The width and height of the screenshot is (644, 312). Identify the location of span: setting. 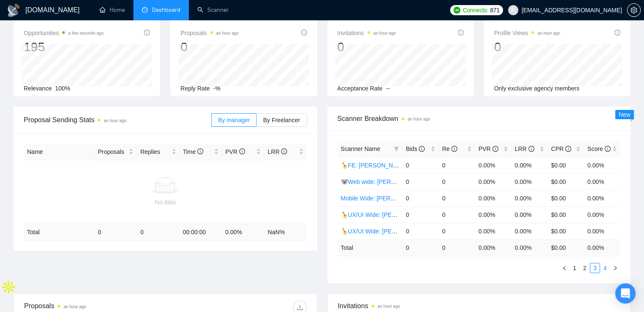
(634, 10).